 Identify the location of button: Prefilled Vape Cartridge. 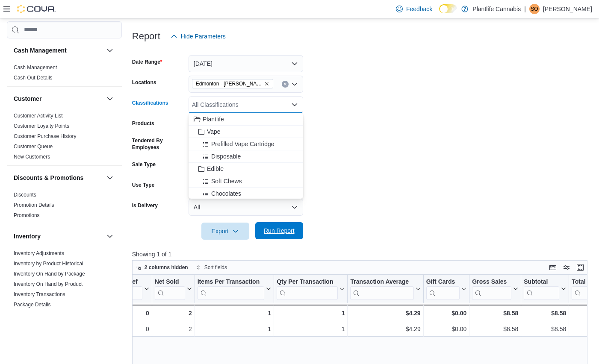
(246, 144).